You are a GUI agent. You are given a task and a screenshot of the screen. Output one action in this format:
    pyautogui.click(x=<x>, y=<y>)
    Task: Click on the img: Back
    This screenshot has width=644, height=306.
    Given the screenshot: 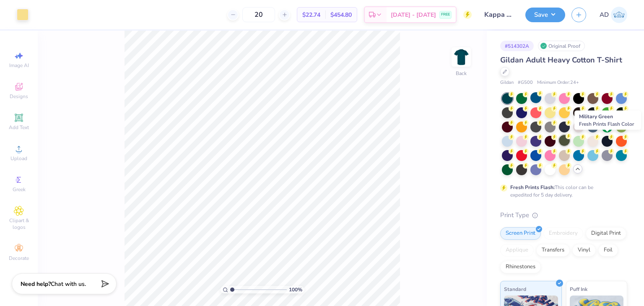 What is the action you would take?
    pyautogui.click(x=461, y=57)
    